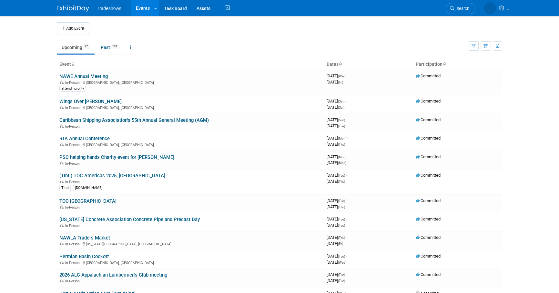  What do you see at coordinates (340, 244) in the screenshot?
I see `span: (Fri)` at bounding box center [340, 244].